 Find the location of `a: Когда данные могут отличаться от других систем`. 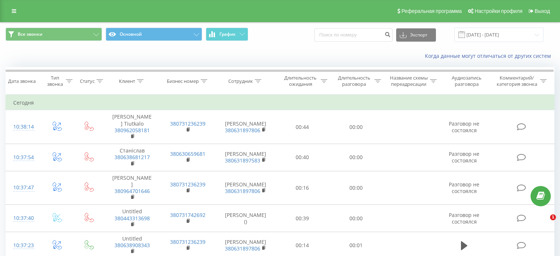

a: Когда данные могут отличаться от других систем is located at coordinates (490, 56).